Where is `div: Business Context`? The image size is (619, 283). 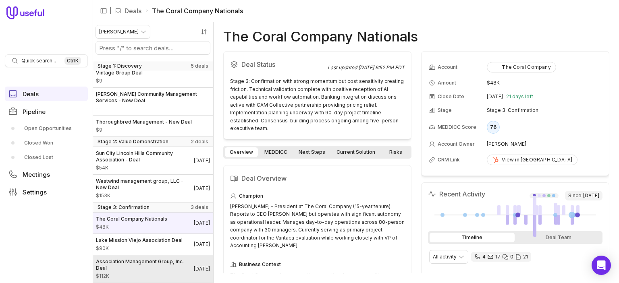
div: Business Context is located at coordinates (317, 265).